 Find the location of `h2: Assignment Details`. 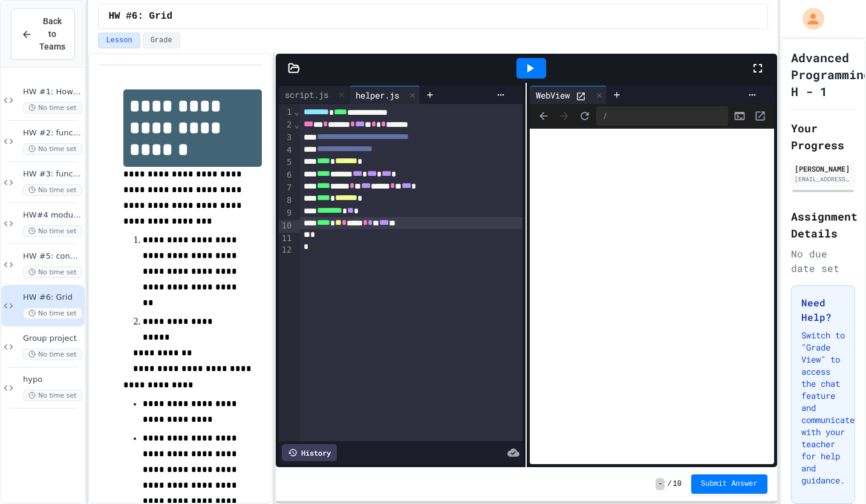

h2: Assignment Details is located at coordinates (823, 225).